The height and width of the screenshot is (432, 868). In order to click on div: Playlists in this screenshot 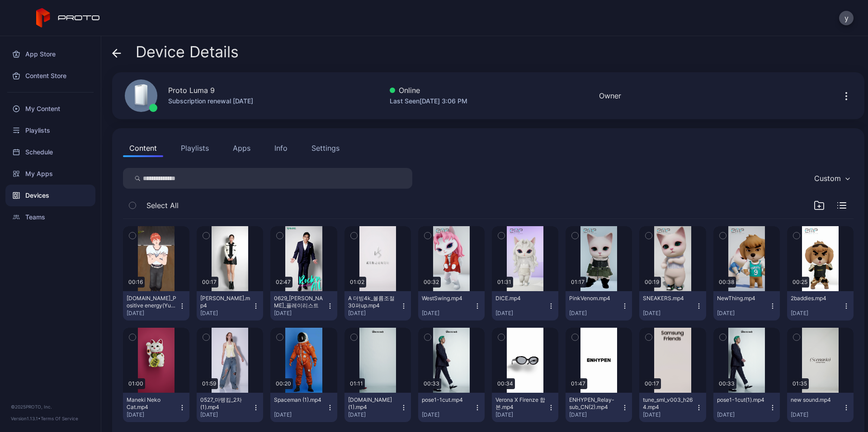, I will do `click(50, 130)`.